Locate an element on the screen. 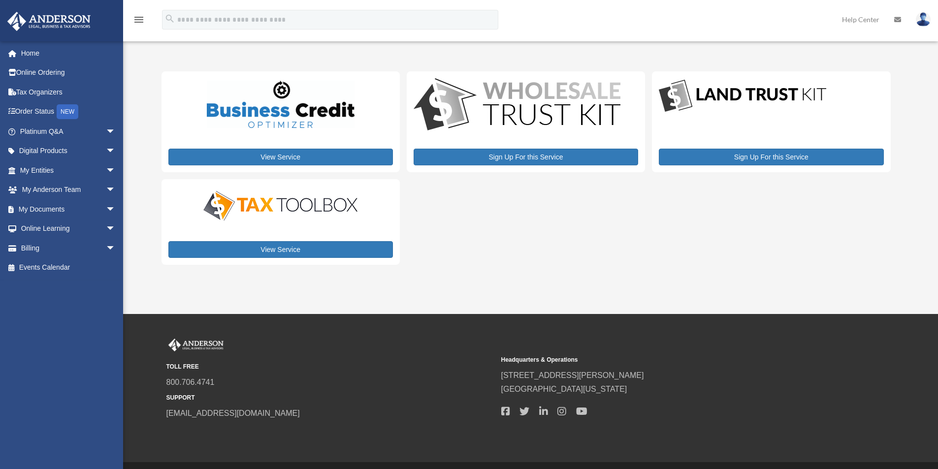 The height and width of the screenshot is (469, 938). a: menu is located at coordinates (139, 21).